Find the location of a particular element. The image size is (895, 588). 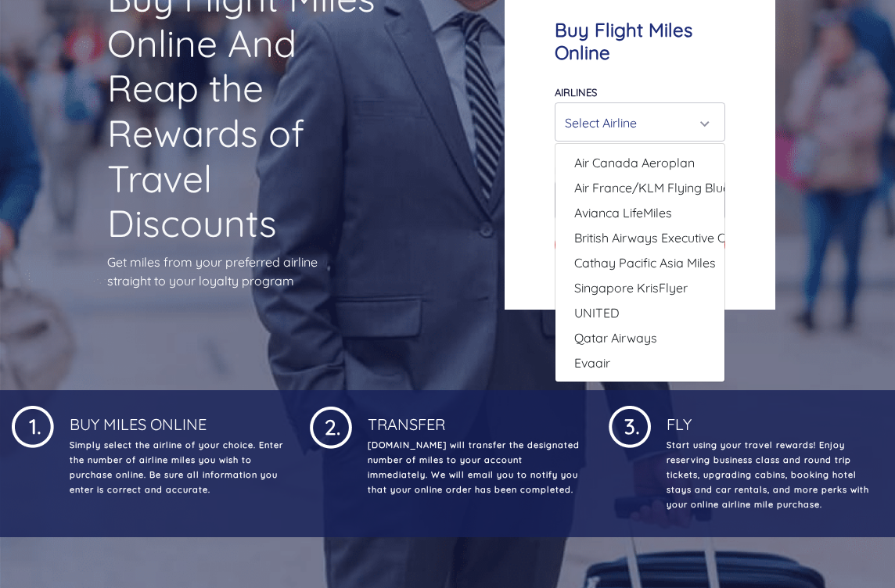

span: British Airways Executive Club is located at coordinates (659, 238).